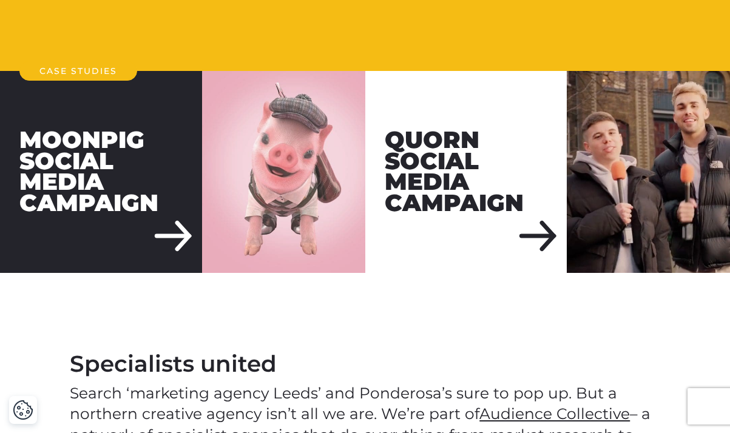 This screenshot has width=730, height=433. What do you see at coordinates (78, 71) in the screenshot?
I see `h2: Case Studies` at bounding box center [78, 71].